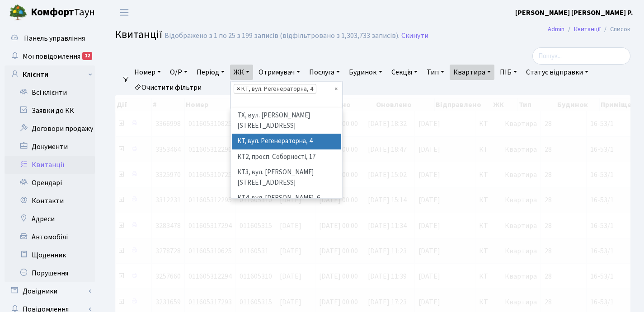 The width and height of the screenshot is (644, 312). I want to click on a: Скинути, so click(414, 36).